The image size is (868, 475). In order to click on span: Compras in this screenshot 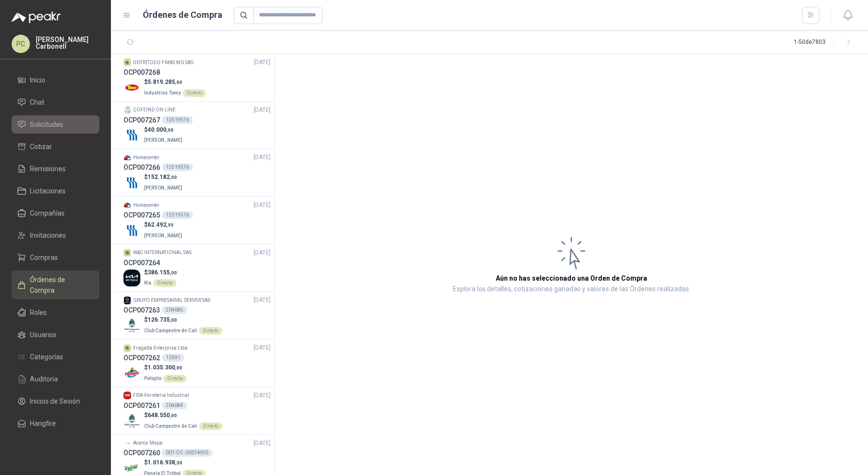, I will do `click(44, 258)`.